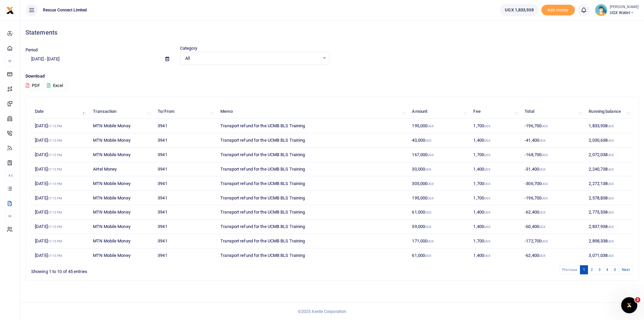  What do you see at coordinates (609, 227) in the screenshot?
I see `td: 2,837,938` at bounding box center [609, 227].